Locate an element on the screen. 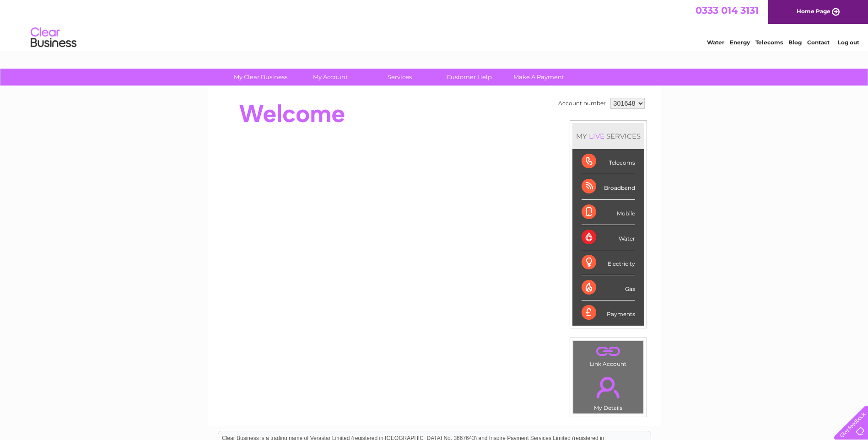 The height and width of the screenshot is (440, 868). a: Telecoms is located at coordinates (769, 42).